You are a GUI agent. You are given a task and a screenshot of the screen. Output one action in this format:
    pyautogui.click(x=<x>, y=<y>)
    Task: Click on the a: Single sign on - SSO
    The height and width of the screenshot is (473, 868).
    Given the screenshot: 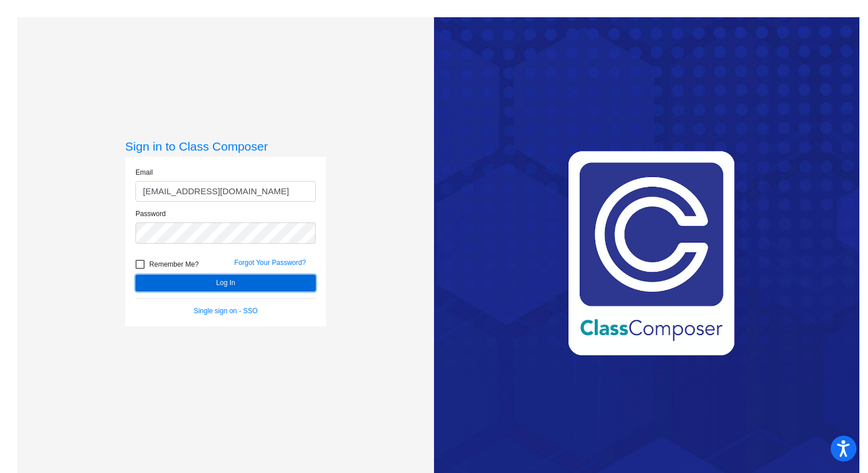 What is the action you would take?
    pyautogui.click(x=225, y=311)
    